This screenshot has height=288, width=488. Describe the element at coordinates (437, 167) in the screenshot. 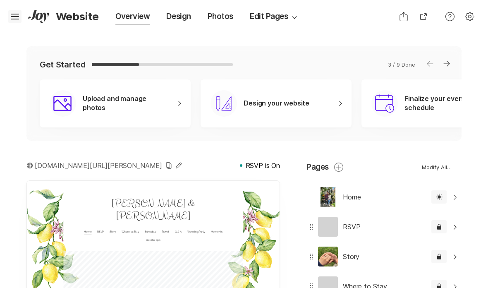

I see `p: Modify All…` at that location.